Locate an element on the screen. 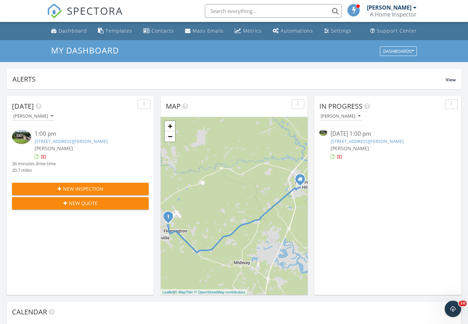  div: Templates is located at coordinates (119, 31).